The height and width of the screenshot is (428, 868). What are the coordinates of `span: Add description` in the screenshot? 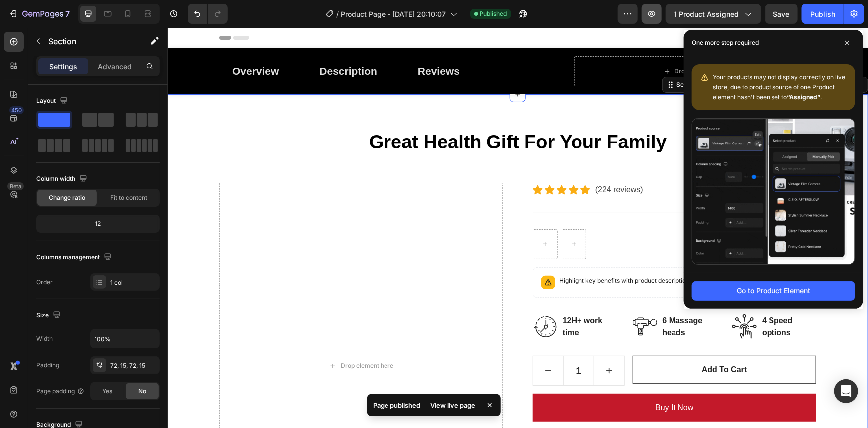 It's located at (547, 252).